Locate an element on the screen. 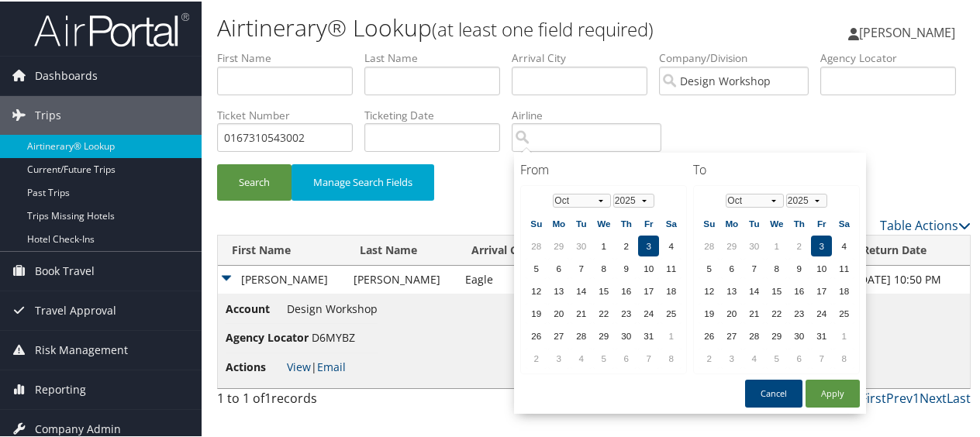 The height and width of the screenshot is (437, 980). span: Dashboards is located at coordinates (66, 75).